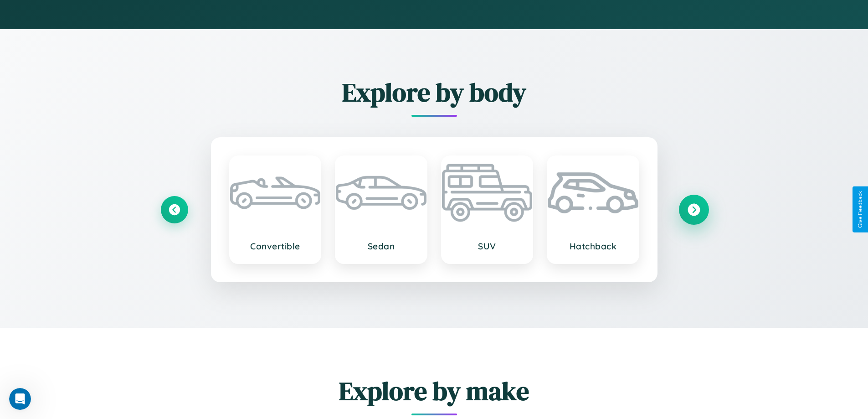  Describe the element at coordinates (861, 210) in the screenshot. I see `div: Give Feedback` at that location.